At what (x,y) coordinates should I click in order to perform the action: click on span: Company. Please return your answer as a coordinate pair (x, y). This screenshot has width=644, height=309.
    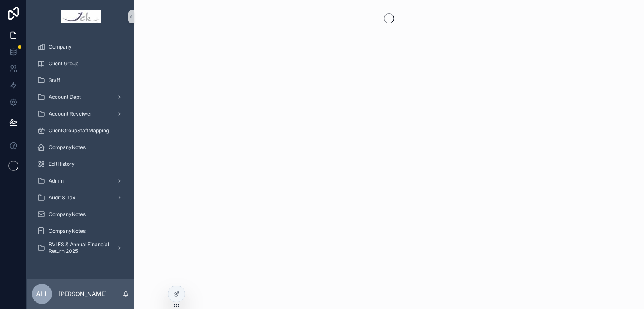
    Looking at the image, I should click on (60, 47).